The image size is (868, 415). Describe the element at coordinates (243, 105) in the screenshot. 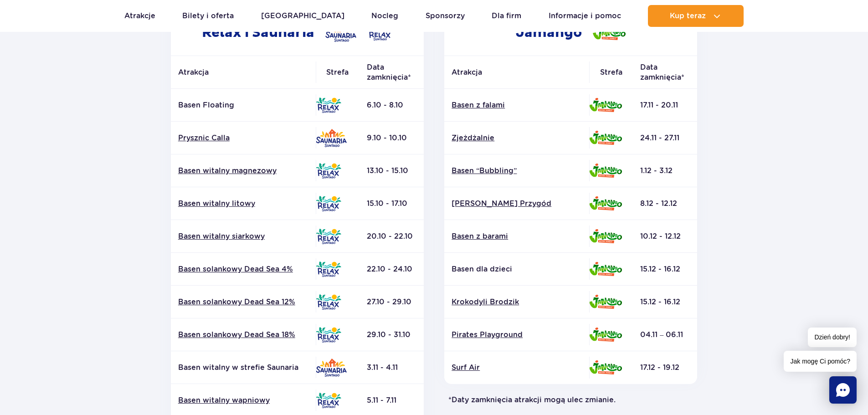

I see `p: Basen Floating` at that location.